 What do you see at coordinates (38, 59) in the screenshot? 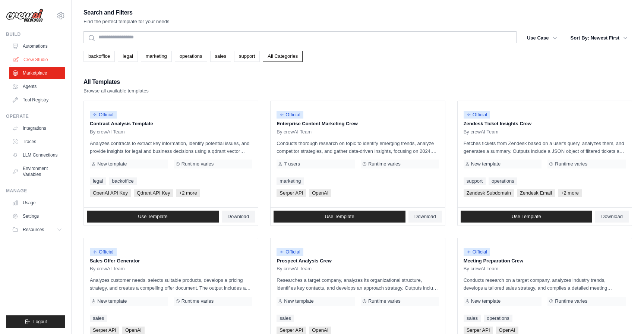
I see `a: Crew Studio` at bounding box center [38, 59].